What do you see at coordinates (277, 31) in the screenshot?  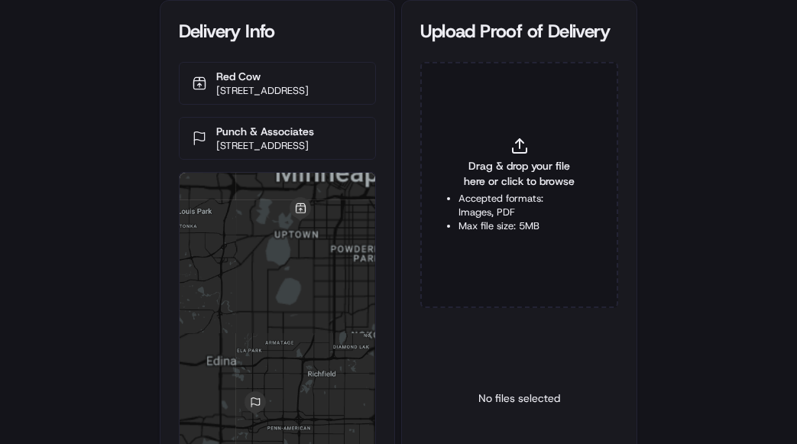 I see `div: Delivery Info` at bounding box center [277, 31].